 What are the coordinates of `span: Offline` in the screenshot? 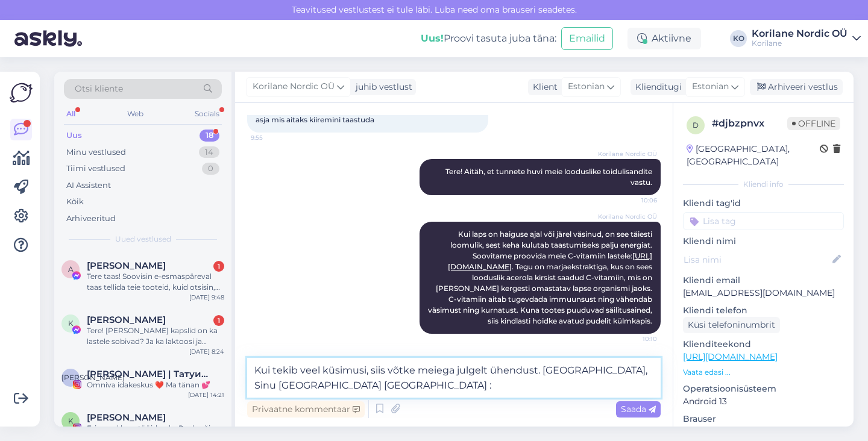 It's located at (813, 124).